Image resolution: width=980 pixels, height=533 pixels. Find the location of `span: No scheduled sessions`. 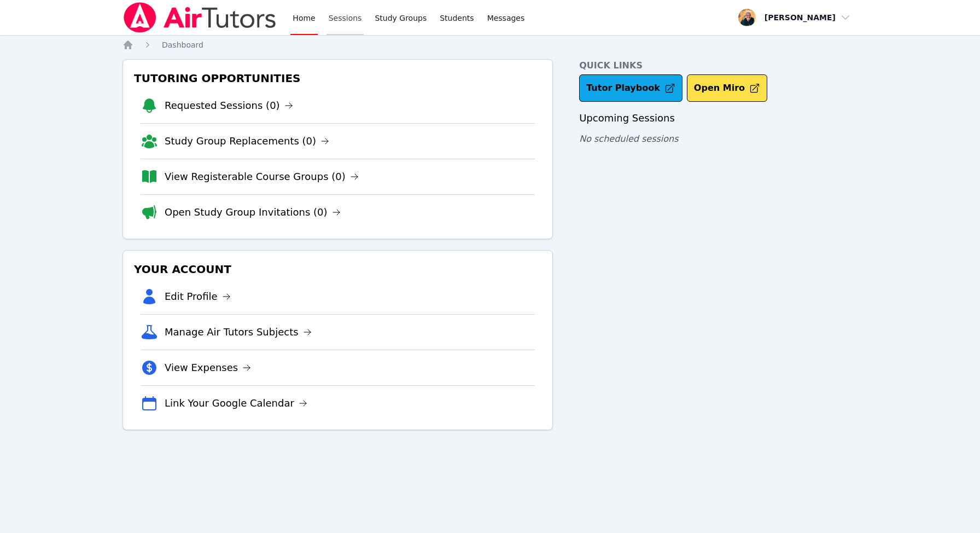

span: No scheduled sessions is located at coordinates (628, 139).